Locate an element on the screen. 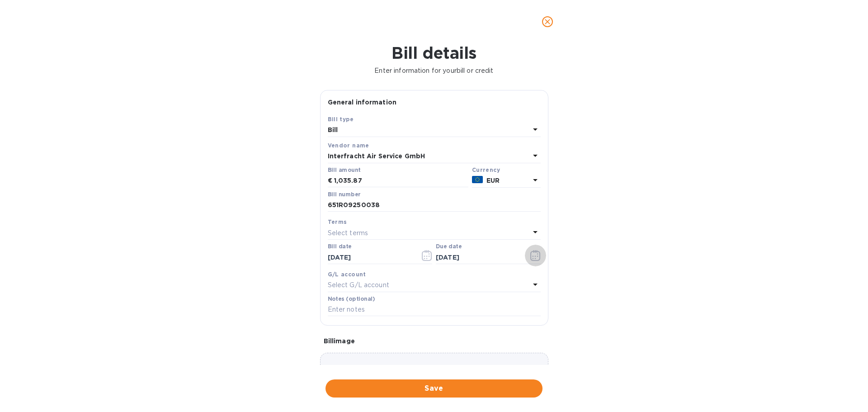  input: Select date is located at coordinates (371, 258).